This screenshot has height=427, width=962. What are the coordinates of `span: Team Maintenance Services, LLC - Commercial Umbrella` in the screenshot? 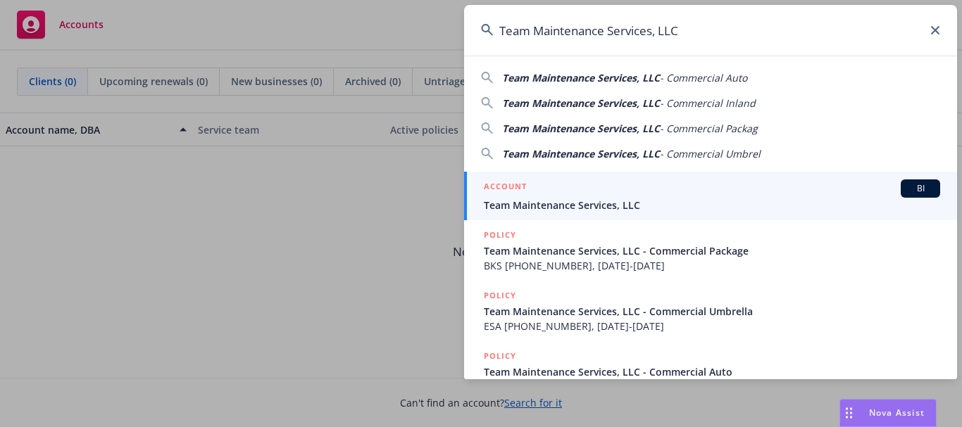 It's located at (712, 311).